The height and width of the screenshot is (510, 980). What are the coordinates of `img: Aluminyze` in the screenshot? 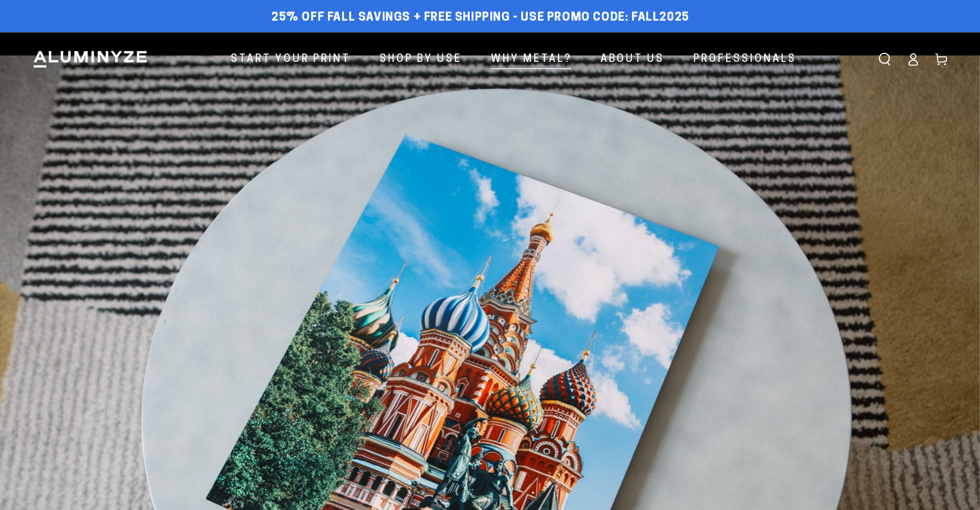 It's located at (90, 59).